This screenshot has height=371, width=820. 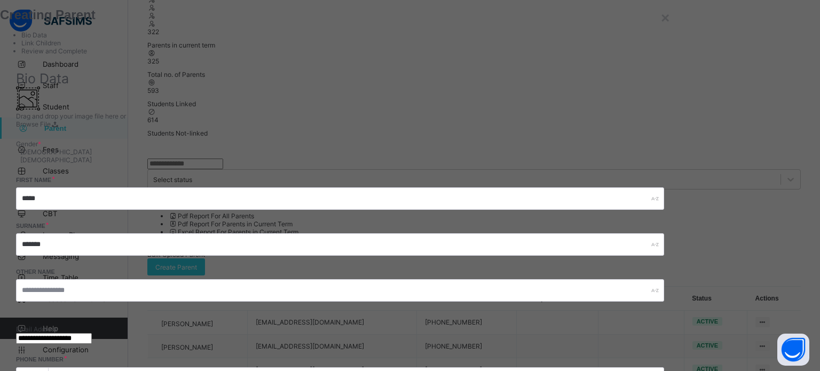 What do you see at coordinates (28, 144) in the screenshot?
I see `span: Gender` at bounding box center [28, 144].